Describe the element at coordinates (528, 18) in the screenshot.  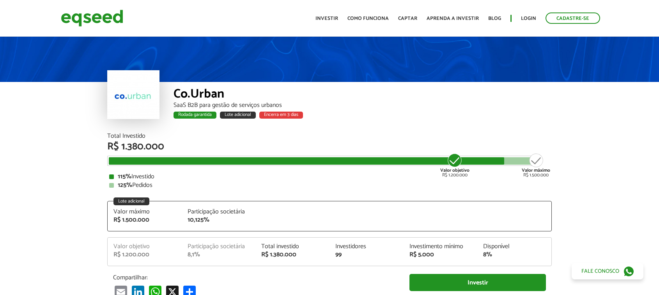
I see `a: Login` at that location.